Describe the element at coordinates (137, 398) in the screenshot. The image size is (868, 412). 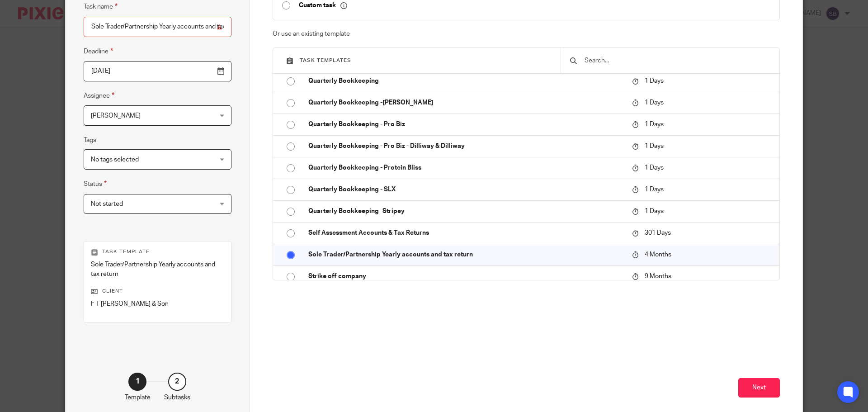
I see `p: Template` at that location.